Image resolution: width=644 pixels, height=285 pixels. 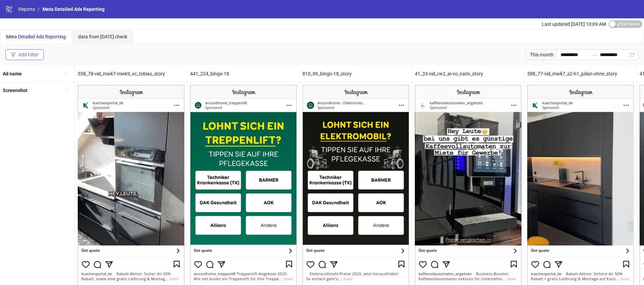 What do you see at coordinates (468, 74) in the screenshot?
I see `div: 41_33-vid_rw2_ai-vo_nativ_story` at bounding box center [468, 74].